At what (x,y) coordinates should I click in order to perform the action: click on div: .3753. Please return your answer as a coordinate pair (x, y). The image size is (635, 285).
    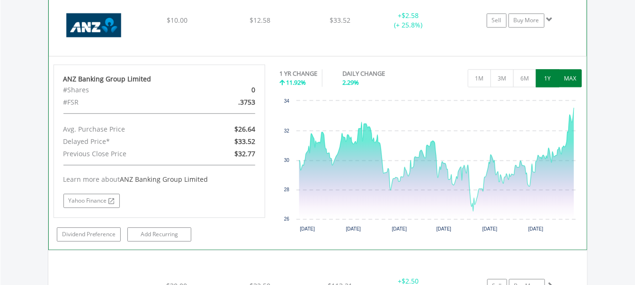
    Looking at the image, I should click on (228, 102).